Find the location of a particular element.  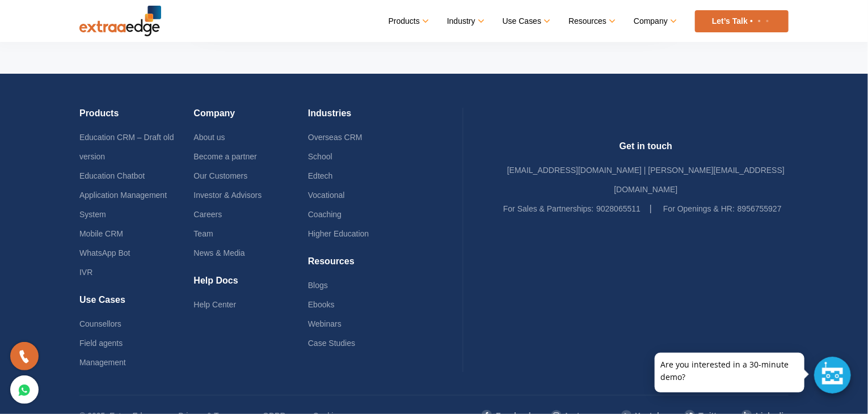

a: Company is located at coordinates (654, 21).